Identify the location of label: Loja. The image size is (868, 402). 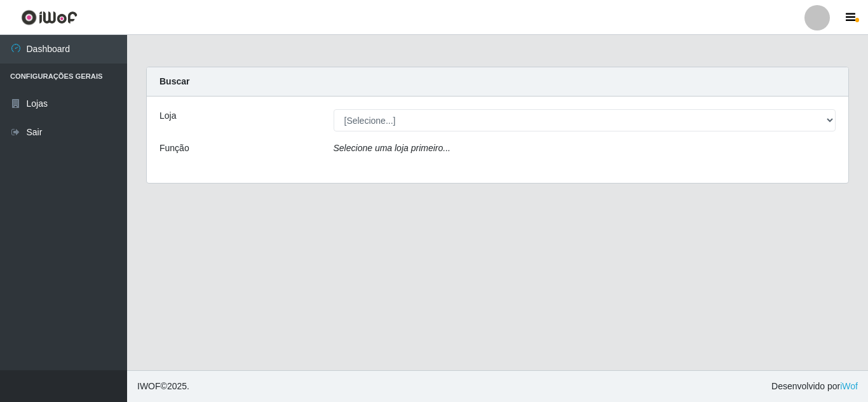
(168, 116).